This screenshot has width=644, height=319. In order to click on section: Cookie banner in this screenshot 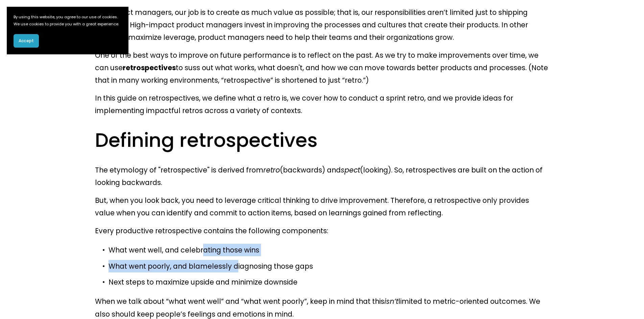, I will do `click(68, 30)`.